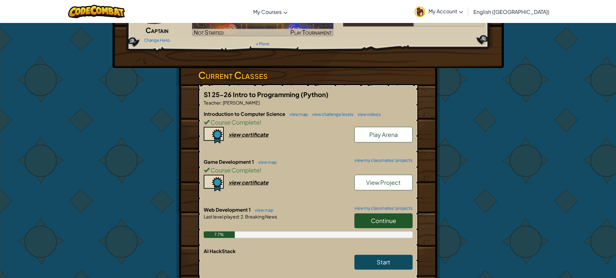  Describe the element at coordinates (260, 216) in the screenshot. I see `span: Breaking News` at that location.